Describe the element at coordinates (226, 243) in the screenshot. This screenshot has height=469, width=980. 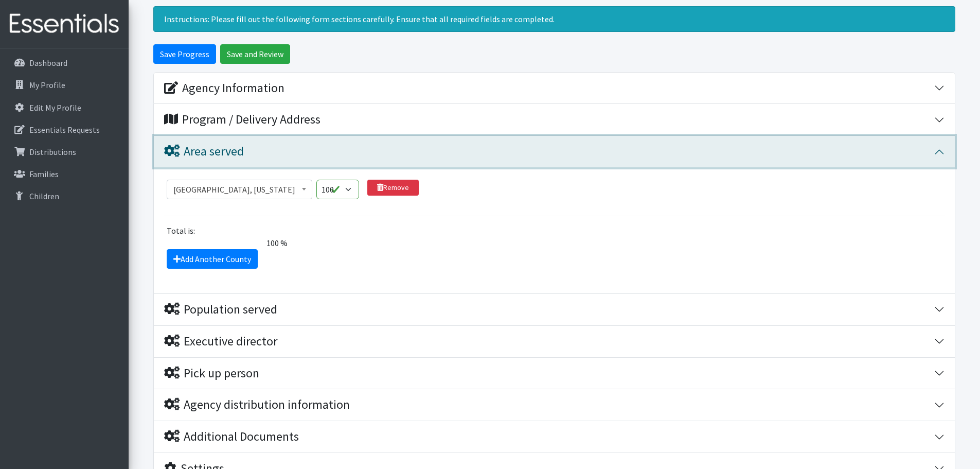
I see `span: 100 %` at that location.